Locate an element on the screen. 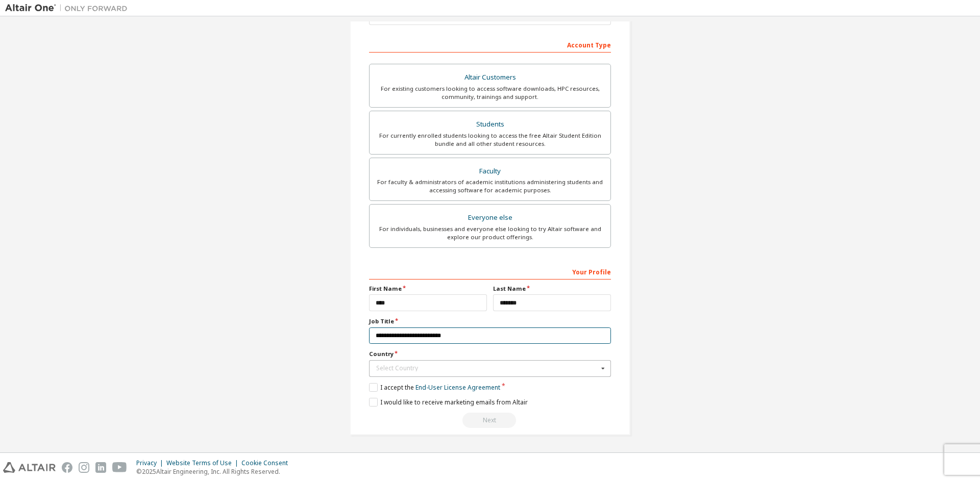  label: I would like to receive marketing emails from Altair is located at coordinates (449, 402).